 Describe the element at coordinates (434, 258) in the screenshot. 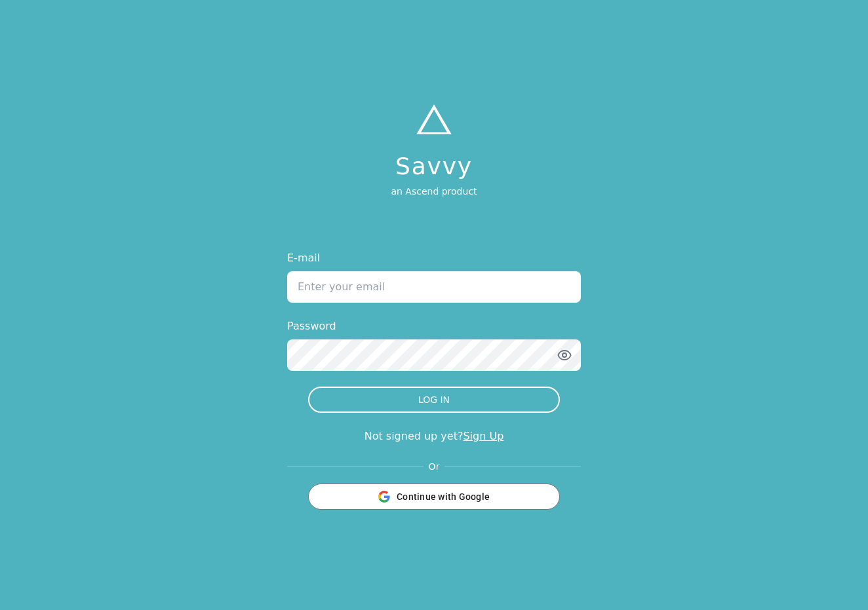

I see `label: E-mail` at that location.